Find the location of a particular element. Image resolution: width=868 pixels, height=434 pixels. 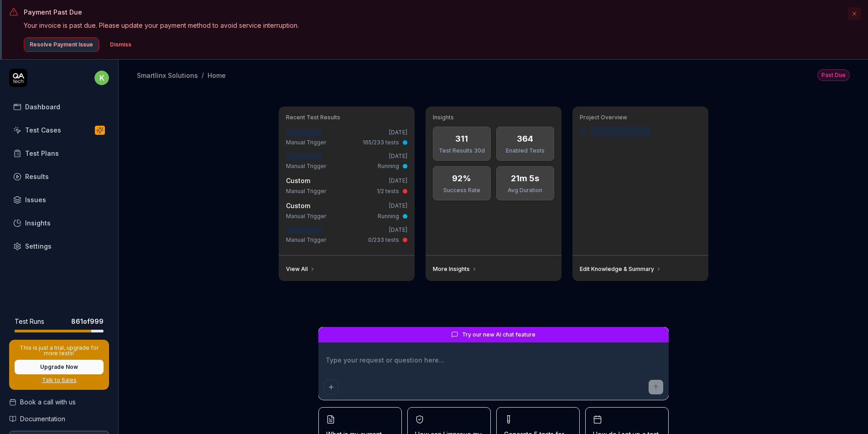

a: Test Cases is located at coordinates (59, 130).